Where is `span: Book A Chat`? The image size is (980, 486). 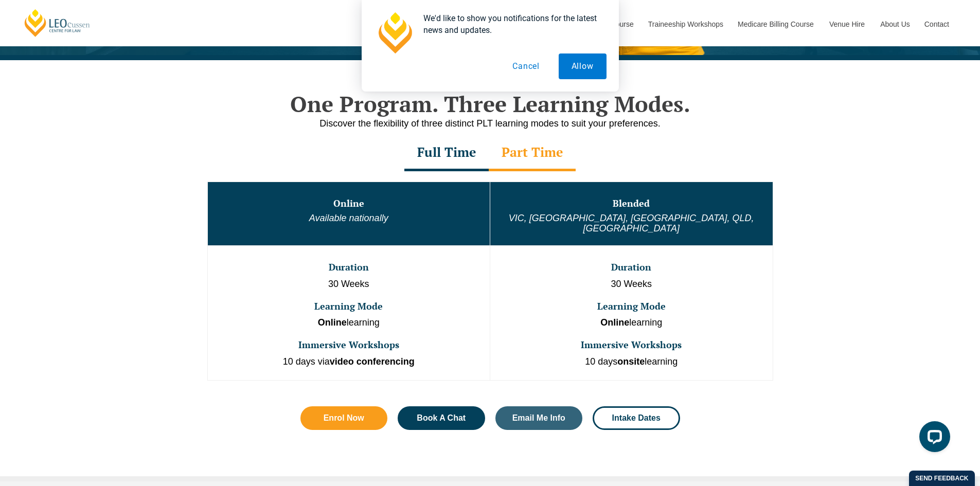 span: Book A Chat is located at coordinates (441, 418).